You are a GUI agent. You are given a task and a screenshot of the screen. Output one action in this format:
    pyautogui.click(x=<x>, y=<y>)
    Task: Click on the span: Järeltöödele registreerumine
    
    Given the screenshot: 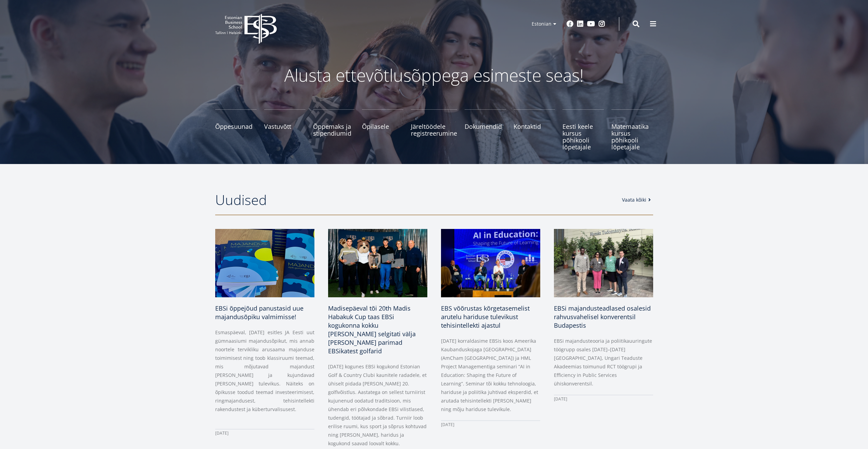 What is the action you would take?
    pyautogui.click(x=434, y=129)
    